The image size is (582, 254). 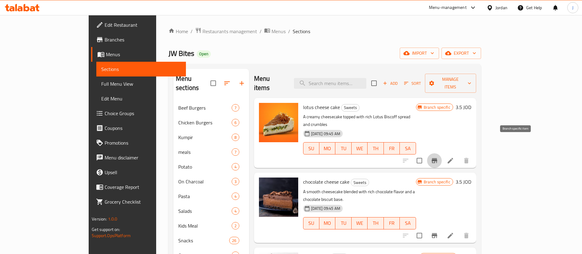 I want to click on span: meals, so click(x=205, y=152).